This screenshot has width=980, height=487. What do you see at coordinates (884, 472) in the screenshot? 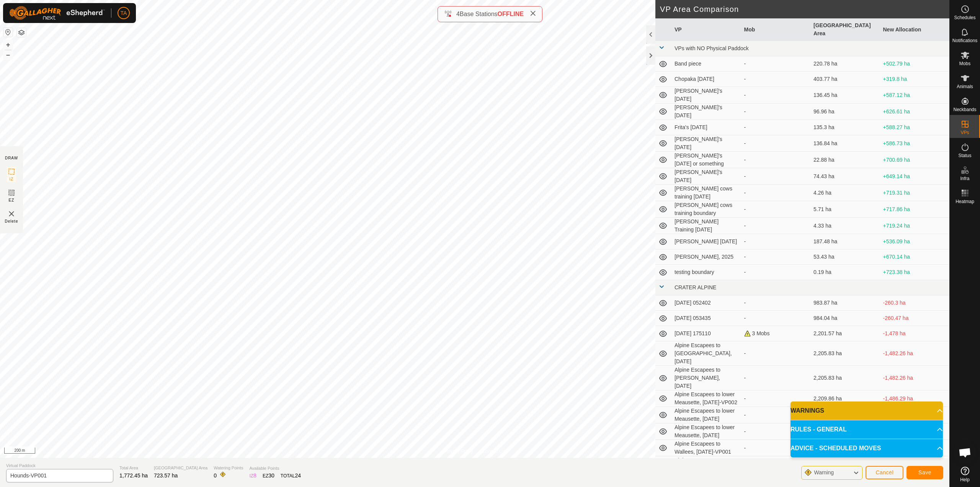
I see `span: Cancel` at bounding box center [884, 472].